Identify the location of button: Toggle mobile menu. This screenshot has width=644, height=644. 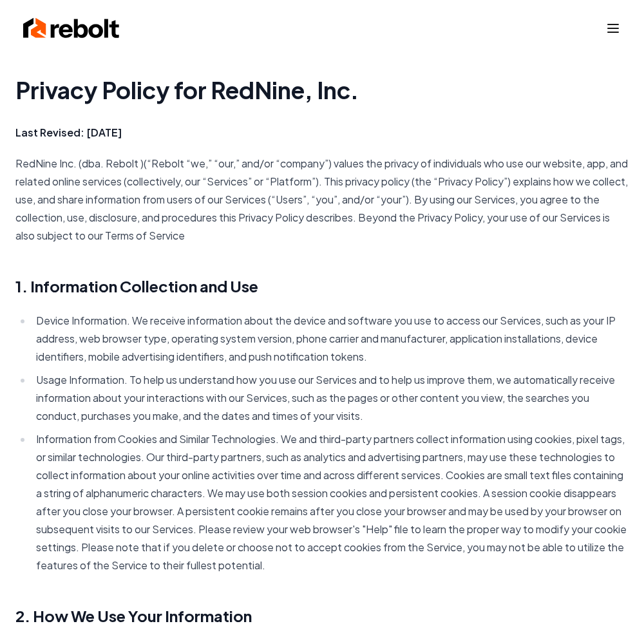
(613, 29).